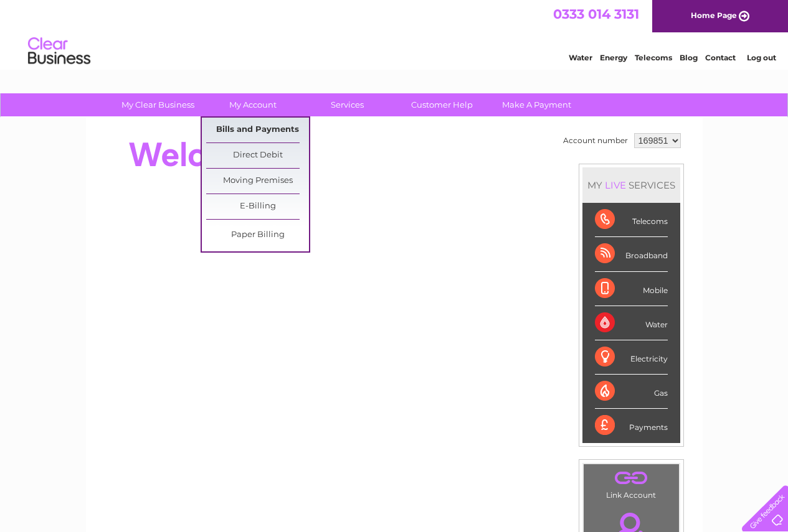 Image resolution: width=788 pixels, height=532 pixels. Describe the element at coordinates (252, 105) in the screenshot. I see `a: My Account` at that location.